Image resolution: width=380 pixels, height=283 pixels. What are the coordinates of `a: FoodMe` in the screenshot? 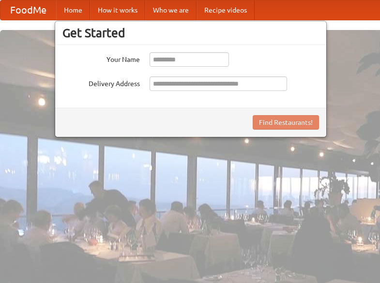 It's located at (28, 10).